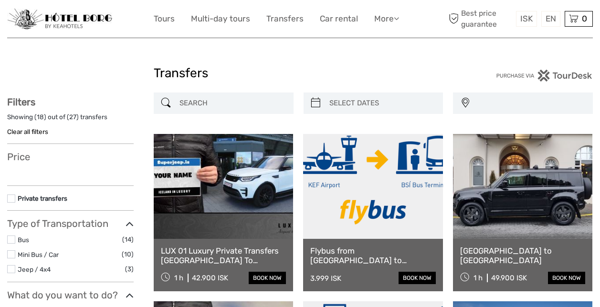 The height and width of the screenshot is (307, 600). What do you see at coordinates (70, 120) in the screenshot?
I see `div: Showing ( ) out of ( ) transfers` at bounding box center [70, 120].